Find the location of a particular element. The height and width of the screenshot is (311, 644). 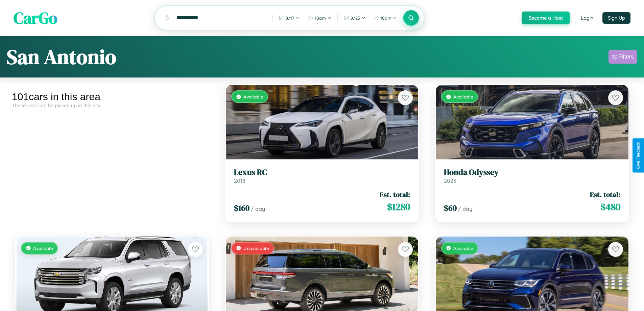

h3: Honda Odyssey is located at coordinates (532, 172).